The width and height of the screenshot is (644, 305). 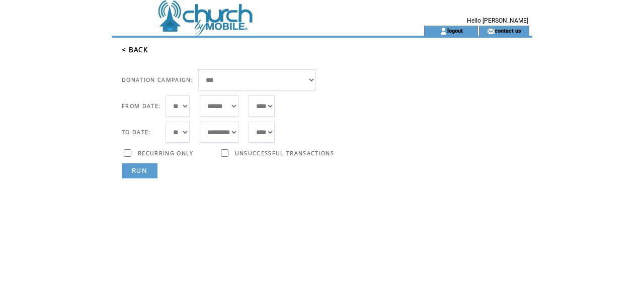 I want to click on a: RUN, so click(x=139, y=171).